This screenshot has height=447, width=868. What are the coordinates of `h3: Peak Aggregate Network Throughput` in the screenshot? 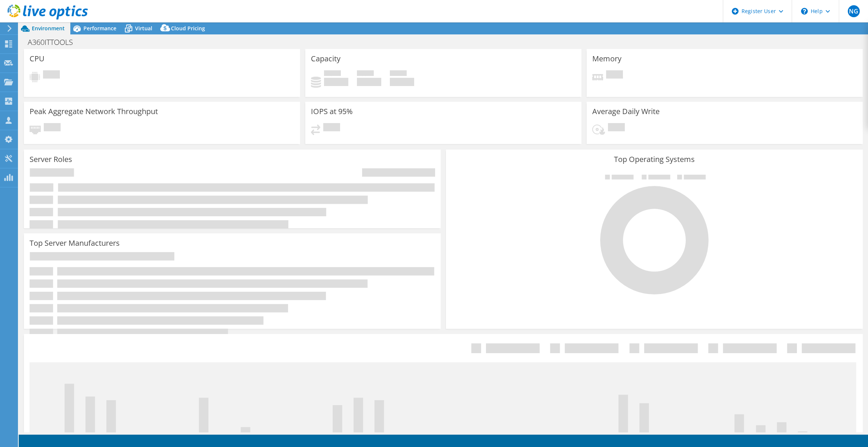 It's located at (93, 112).